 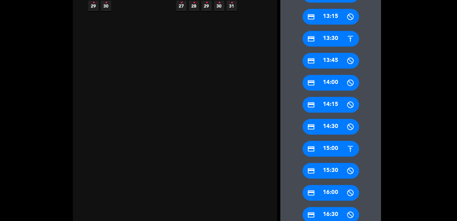 What do you see at coordinates (331, 17) in the screenshot?
I see `div: 13:15` at bounding box center [331, 17].